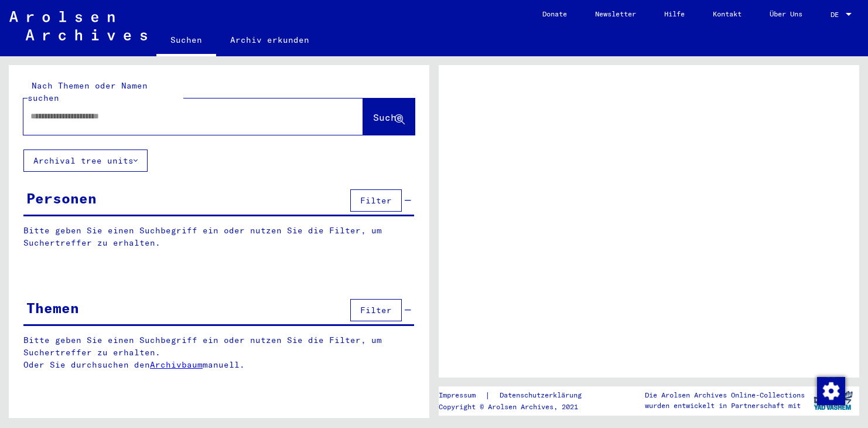 This screenshot has width=868, height=428. I want to click on p: Copyright © Arolsen Archives, 2021, so click(517, 407).